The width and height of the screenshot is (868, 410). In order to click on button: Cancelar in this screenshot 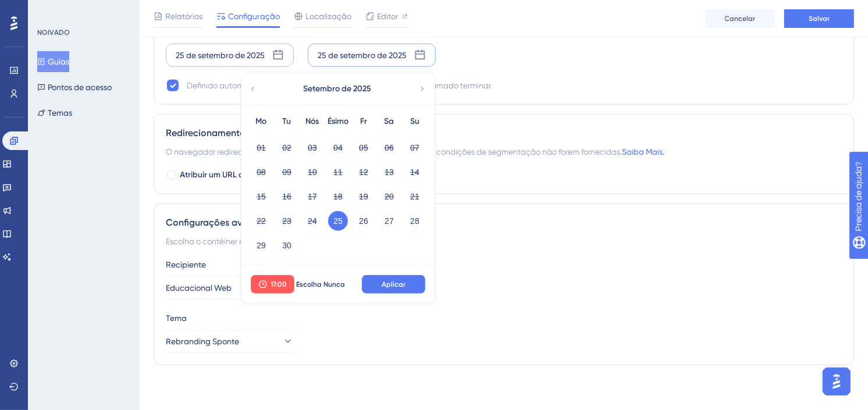, I will do `click(740, 18)`.